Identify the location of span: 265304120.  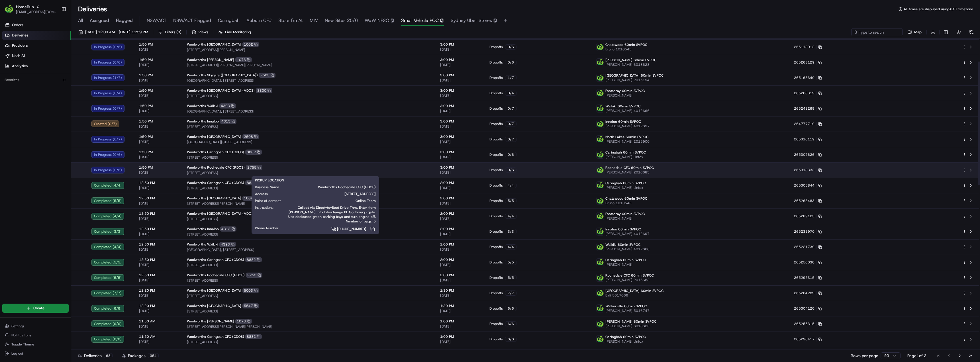
(804, 309).